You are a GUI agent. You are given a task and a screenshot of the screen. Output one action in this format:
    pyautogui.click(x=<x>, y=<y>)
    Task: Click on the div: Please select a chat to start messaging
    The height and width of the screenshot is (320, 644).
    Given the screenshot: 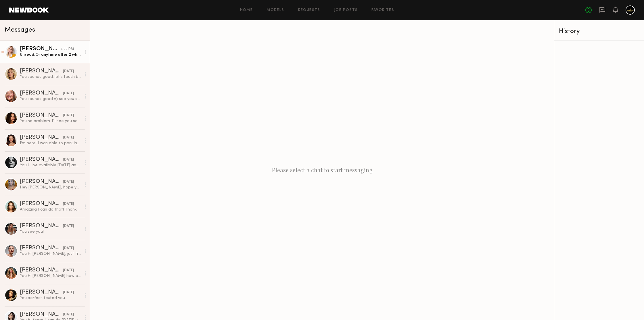 What is the action you would take?
    pyautogui.click(x=322, y=170)
    